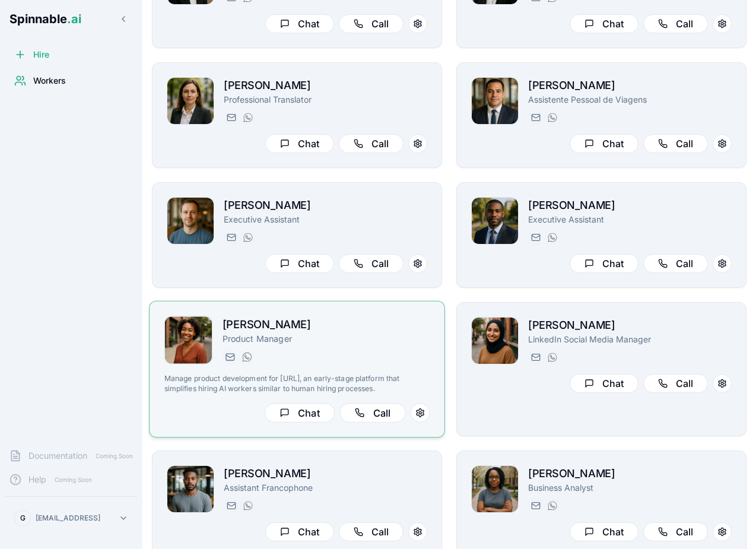 This screenshot has width=756, height=549. What do you see at coordinates (231, 118) in the screenshot?
I see `button: Send email to lucy.young@getspinnable.ai` at bounding box center [231, 118].